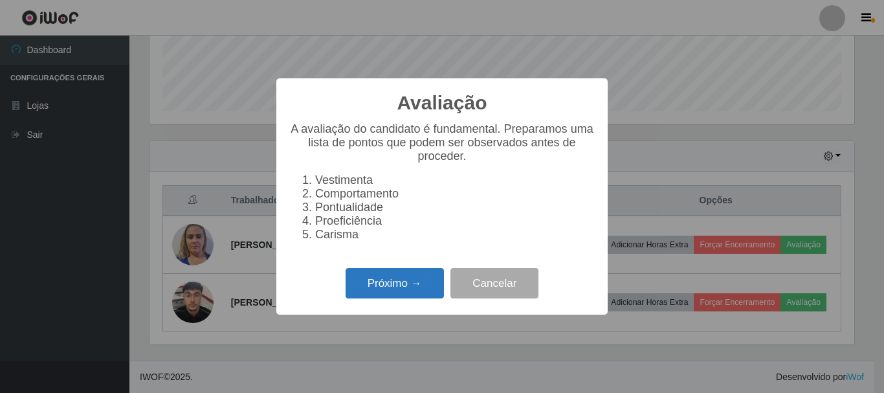 The image size is (884, 393). What do you see at coordinates (455, 207) in the screenshot?
I see `li: Pontualidade` at bounding box center [455, 207].